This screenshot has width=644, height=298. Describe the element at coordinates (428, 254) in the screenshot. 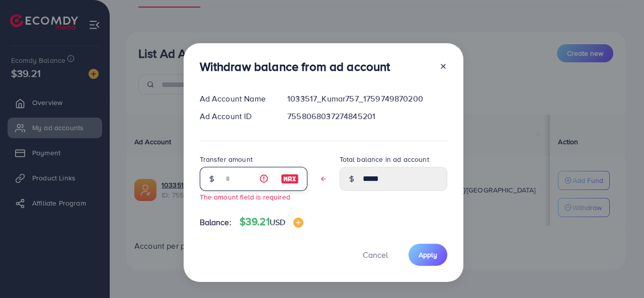

I see `button: Apply` at that location.